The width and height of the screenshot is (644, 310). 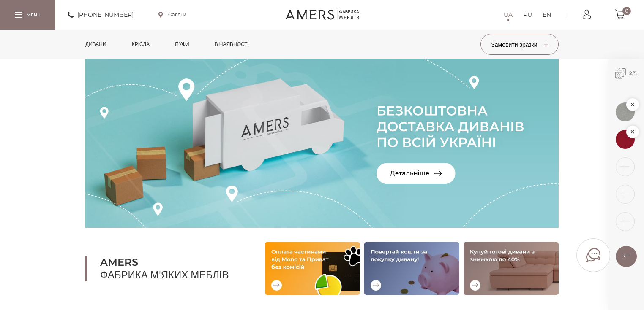 I want to click on a: Салони, so click(x=172, y=15).